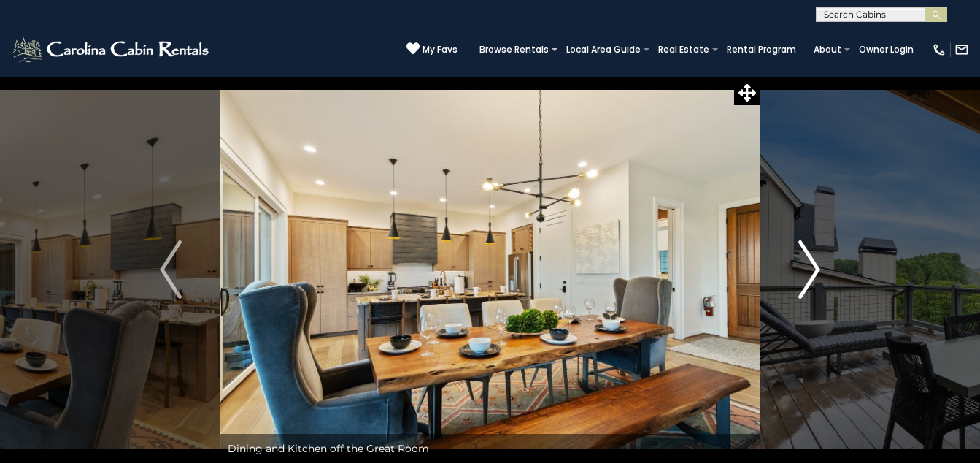 The height and width of the screenshot is (469, 980). I want to click on a: About, so click(827, 49).